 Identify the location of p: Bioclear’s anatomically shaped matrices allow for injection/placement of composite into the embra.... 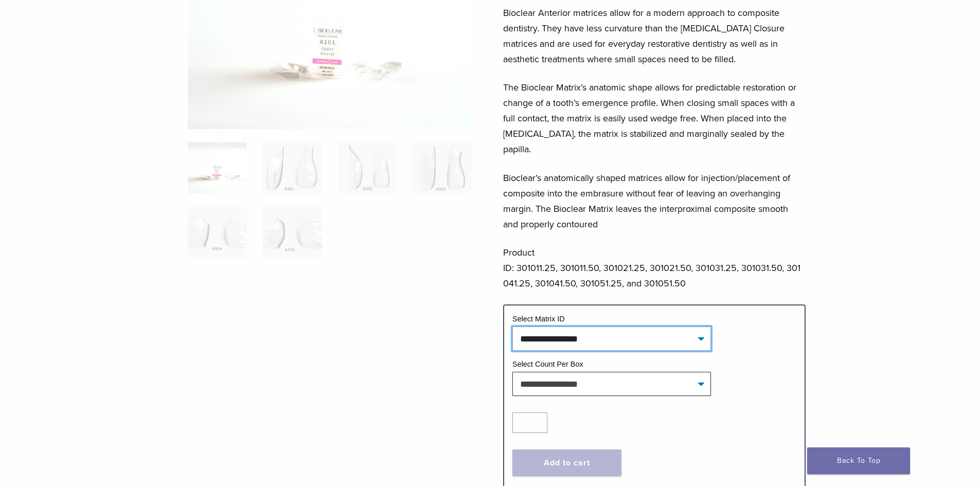
(654, 201).